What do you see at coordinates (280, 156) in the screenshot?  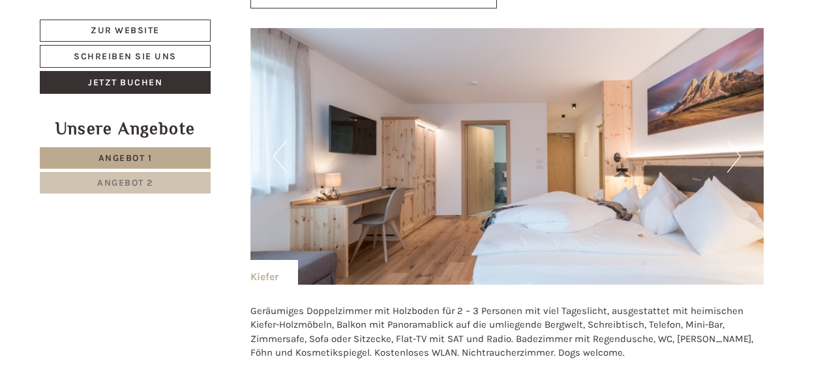 I see `button: Previous` at bounding box center [280, 156].